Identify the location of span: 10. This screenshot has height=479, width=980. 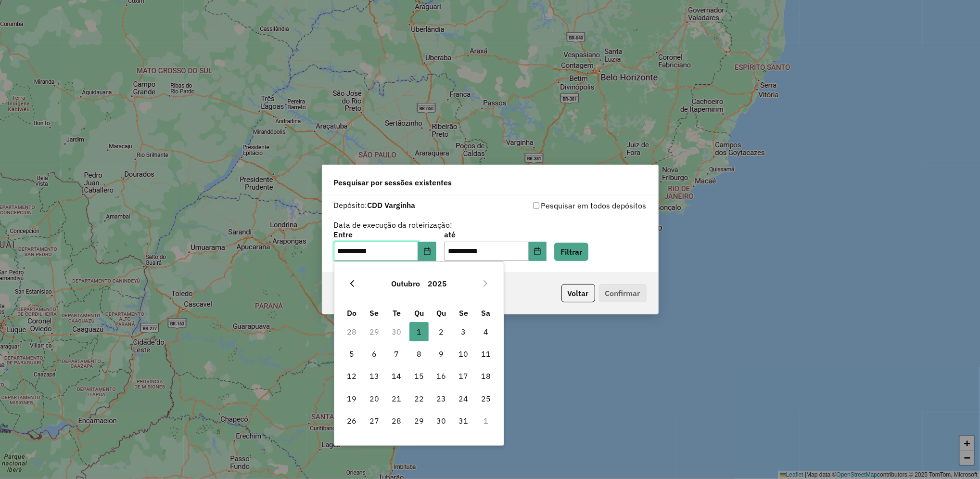
(464, 353).